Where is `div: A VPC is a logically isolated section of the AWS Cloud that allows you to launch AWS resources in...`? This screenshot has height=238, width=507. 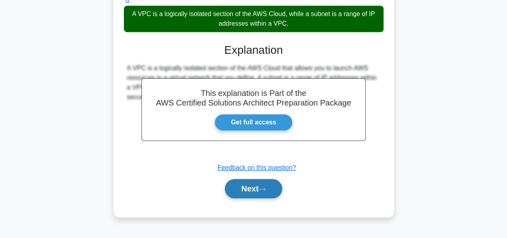 div: A VPC is a logically isolated section of the AWS Cloud that allows you to launch AWS resources in... is located at coordinates (254, 83).